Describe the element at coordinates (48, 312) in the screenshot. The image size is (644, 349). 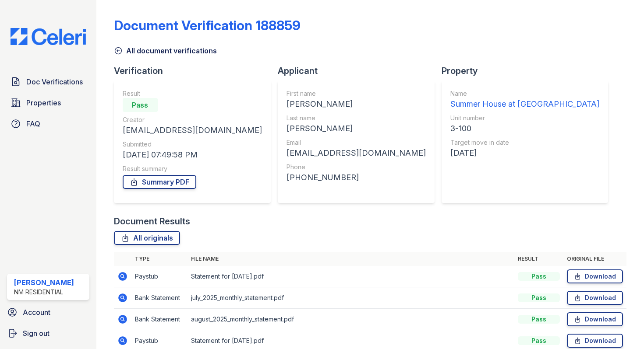
I see `a: Account` at that location.